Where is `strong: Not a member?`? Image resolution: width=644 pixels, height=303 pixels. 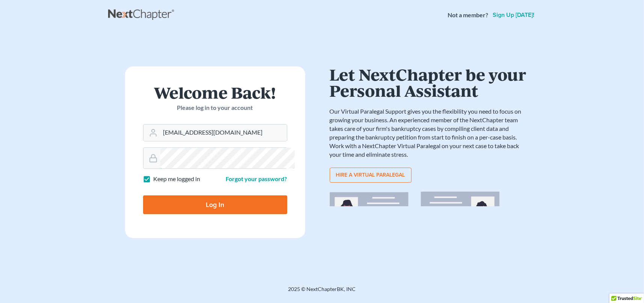
strong: Not a member? is located at coordinates (468, 15).